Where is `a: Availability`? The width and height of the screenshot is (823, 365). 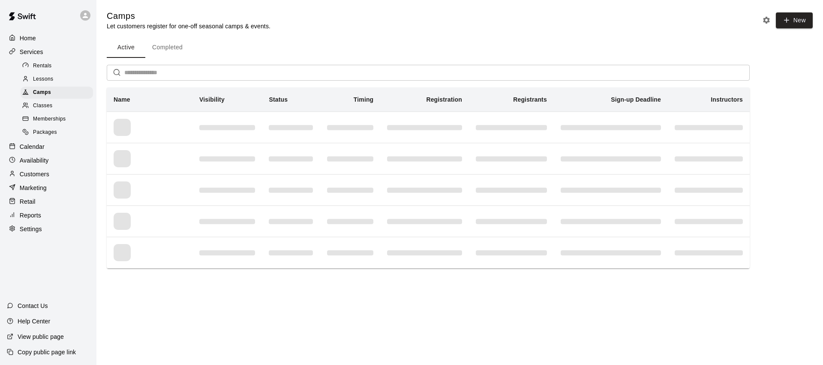 a: Availability is located at coordinates (48, 160).